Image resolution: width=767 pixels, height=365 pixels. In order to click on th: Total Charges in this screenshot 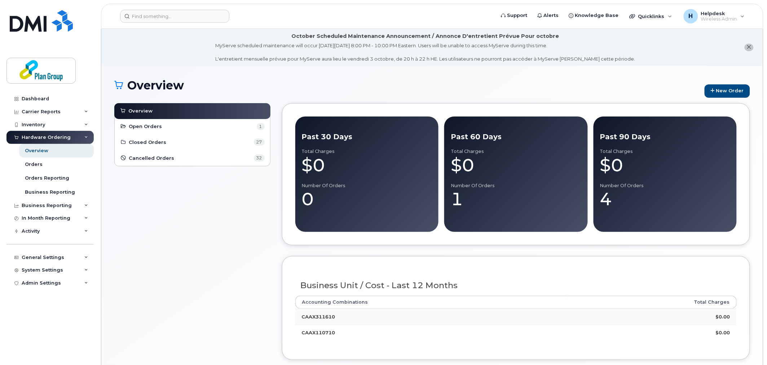, I will do `click(653, 302)`.